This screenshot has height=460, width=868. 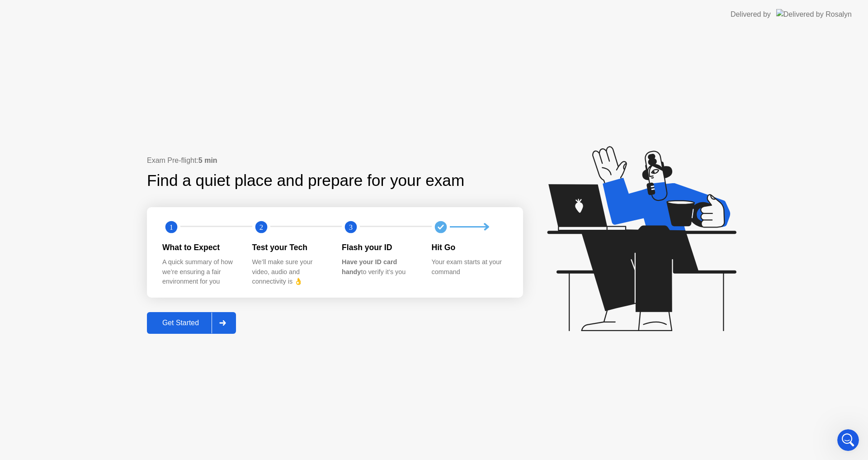 I want to click on text: 2, so click(x=261, y=227).